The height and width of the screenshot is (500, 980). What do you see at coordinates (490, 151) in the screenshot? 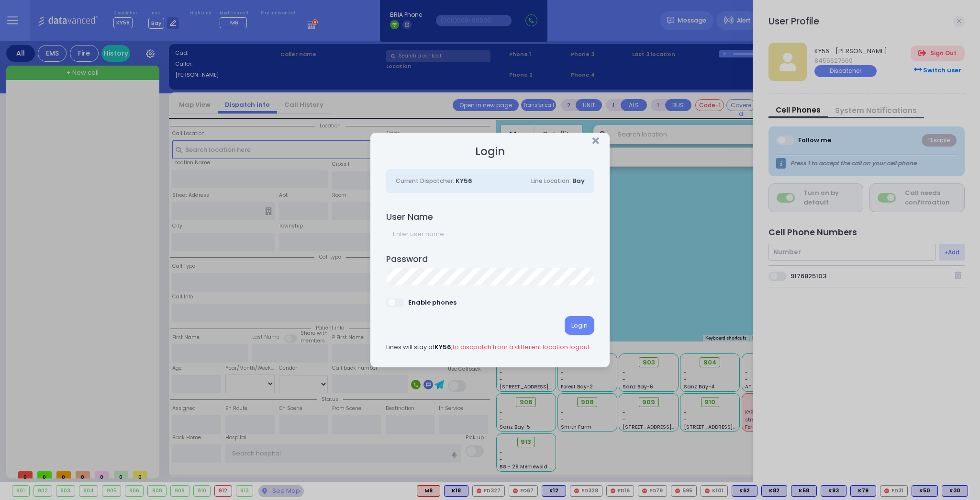
I see `h2: Login` at bounding box center [490, 151].